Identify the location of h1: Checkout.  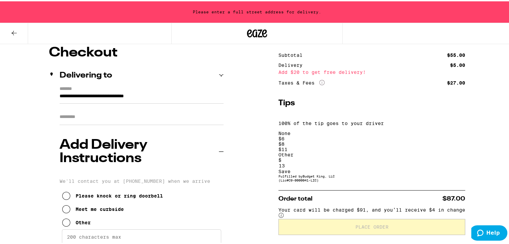
(136, 51).